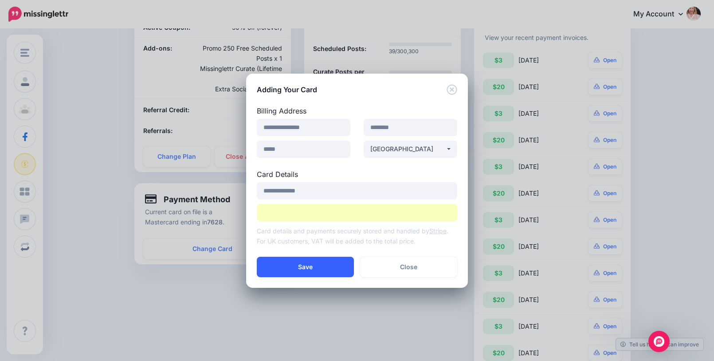  Describe the element at coordinates (357, 174) in the screenshot. I see `label: Card Details` at that location.